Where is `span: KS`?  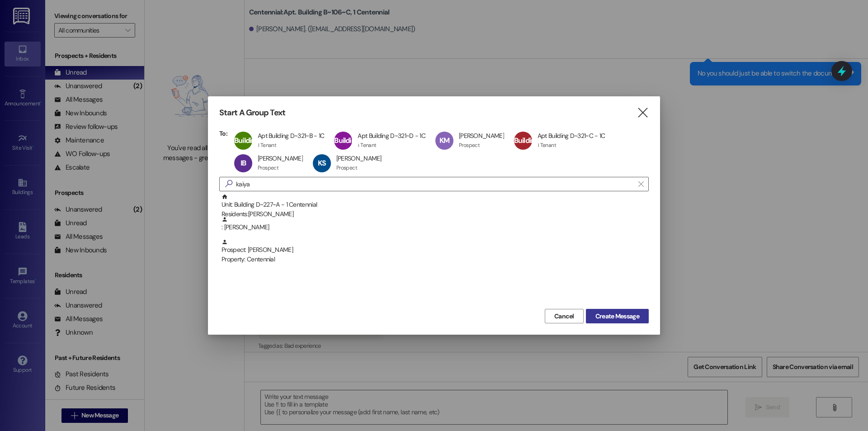 span: KS is located at coordinates (322, 163).